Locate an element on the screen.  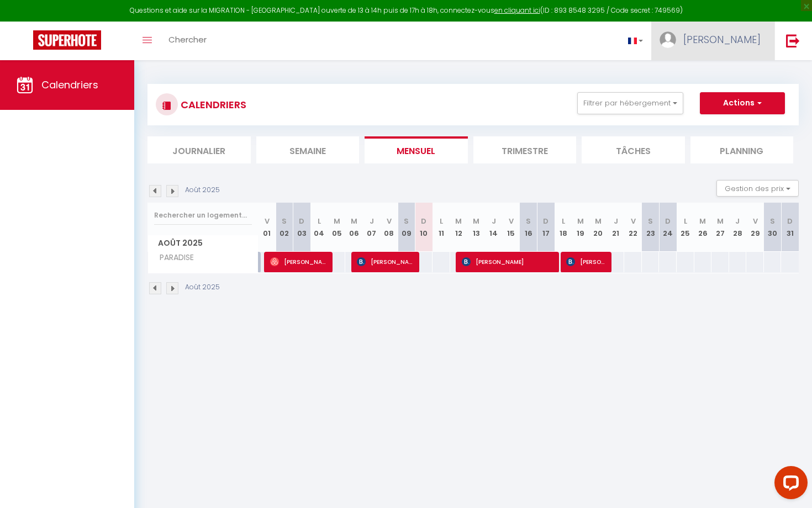
button: Open LiveChat chat widget is located at coordinates (25, 21).